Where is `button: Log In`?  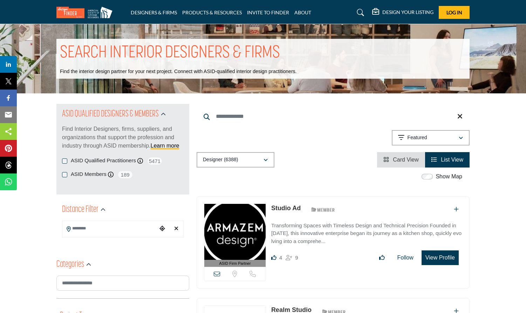 button: Log In is located at coordinates (454, 12).